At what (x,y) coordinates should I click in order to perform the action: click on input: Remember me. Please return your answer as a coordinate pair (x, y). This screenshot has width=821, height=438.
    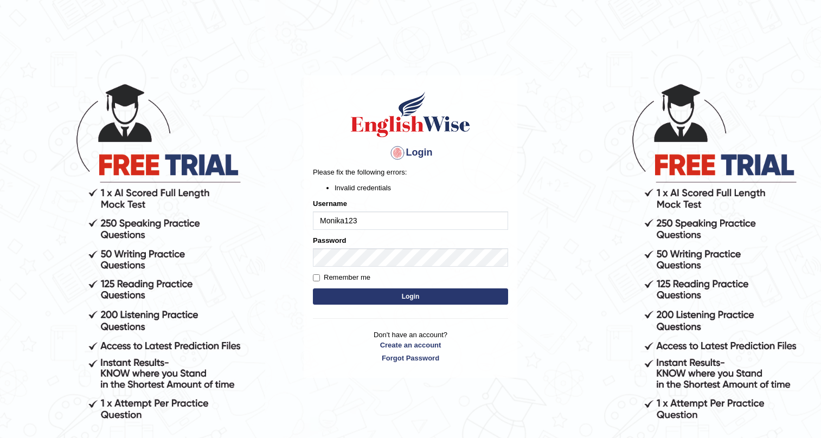
    Looking at the image, I should click on (316, 278).